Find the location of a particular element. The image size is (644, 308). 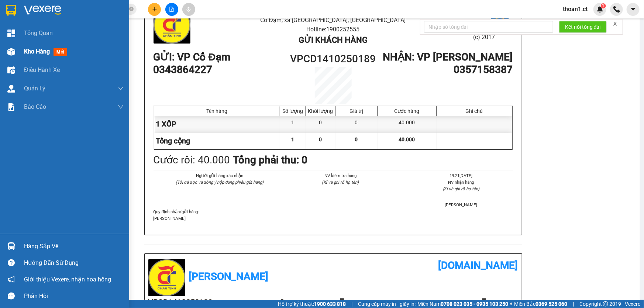

div: Tên hàng is located at coordinates (217, 111).